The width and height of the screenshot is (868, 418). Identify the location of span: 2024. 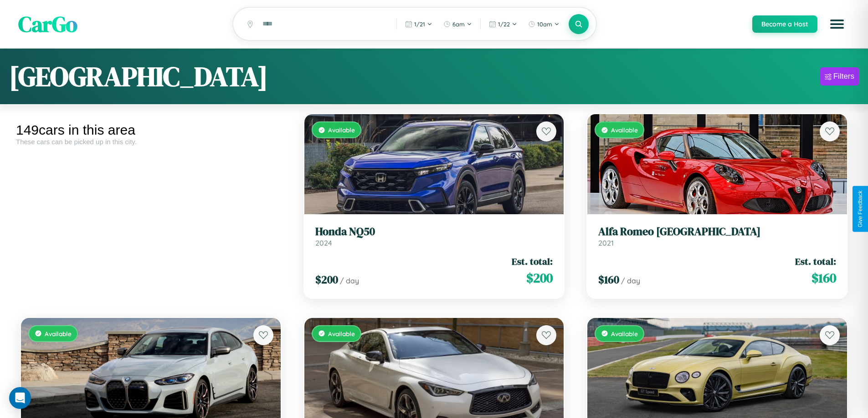
(323, 243).